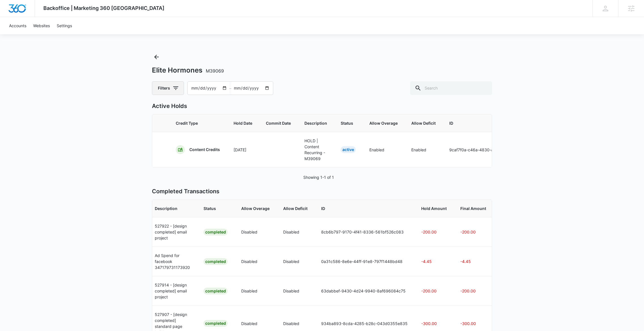  Describe the element at coordinates (473, 208) in the screenshot. I see `span: Final Amount` at that location.